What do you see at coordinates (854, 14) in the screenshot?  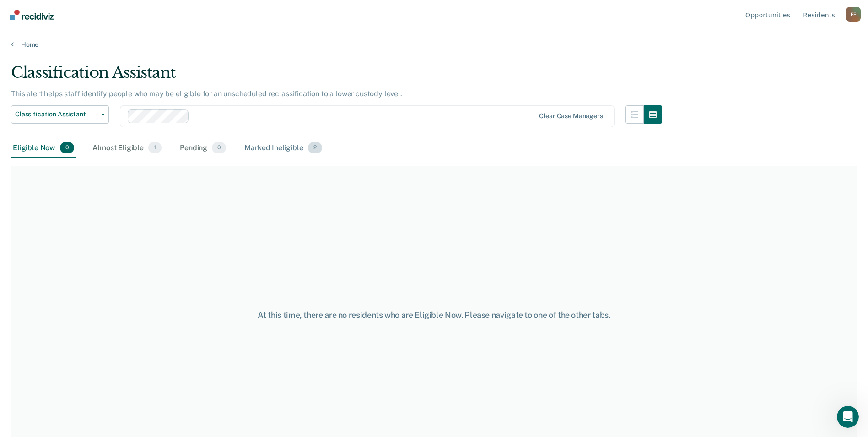 I see `button: Profile dropdown button` at bounding box center [854, 14].